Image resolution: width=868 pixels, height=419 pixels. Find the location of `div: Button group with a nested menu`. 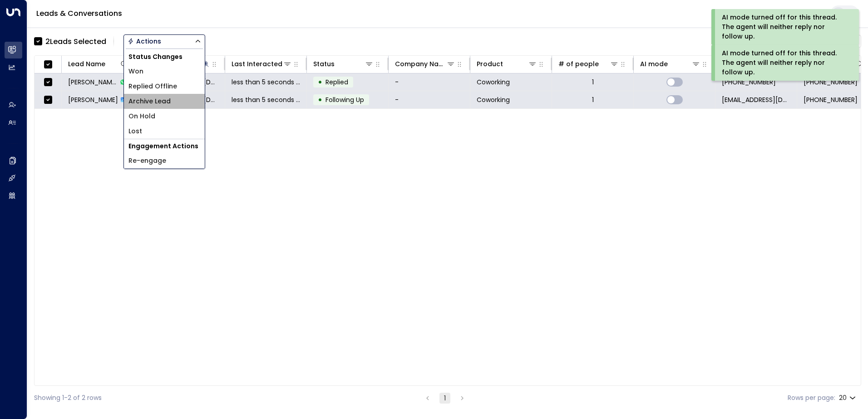

div: Button group with a nested menu is located at coordinates (164, 41).